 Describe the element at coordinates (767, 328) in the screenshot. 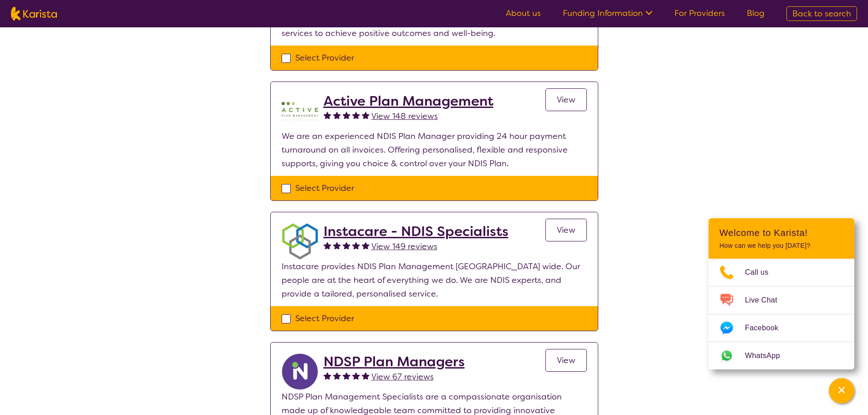

I see `span: Facebook` at that location.